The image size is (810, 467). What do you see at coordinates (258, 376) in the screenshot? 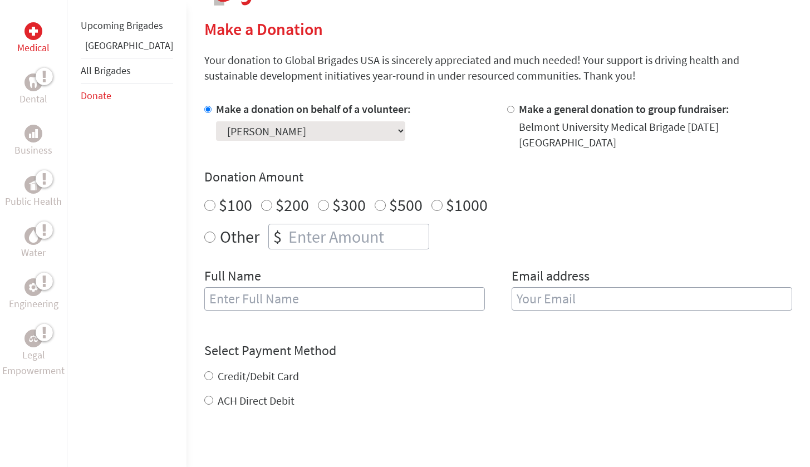
I see `label: Credit/Debit Card` at bounding box center [258, 376].